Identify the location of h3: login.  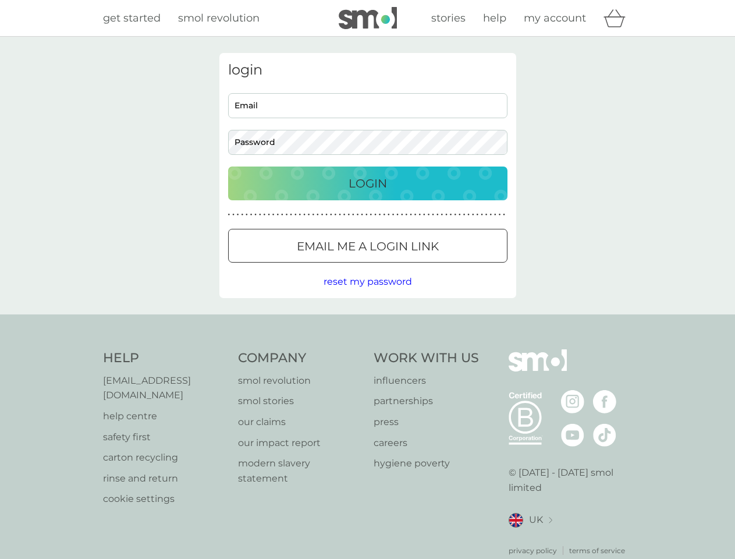
(368, 70).